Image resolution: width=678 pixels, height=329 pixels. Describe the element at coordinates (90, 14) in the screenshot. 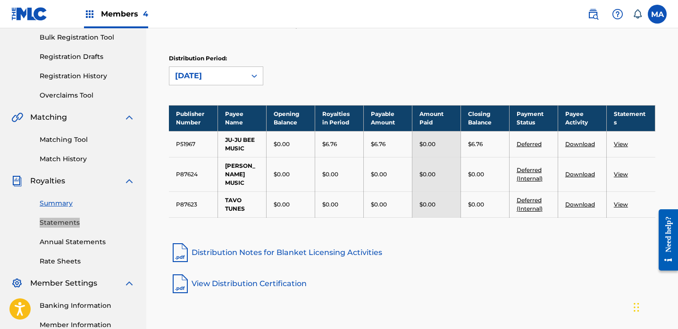

I see `img: Top Rightsholders` at that location.